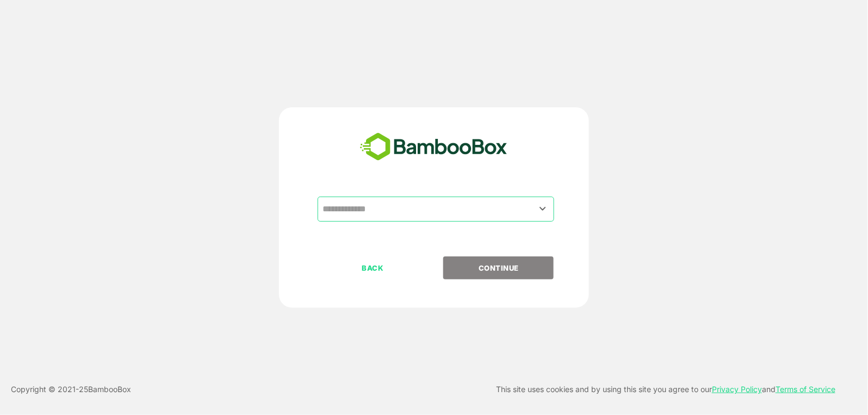 The image size is (868, 415). What do you see at coordinates (806, 388) in the screenshot?
I see `a: Terms of Service` at bounding box center [806, 388].